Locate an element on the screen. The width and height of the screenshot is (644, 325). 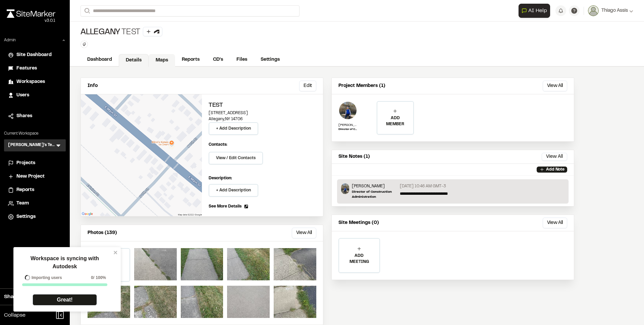
span: Site Dashboard is located at coordinates (34, 55).